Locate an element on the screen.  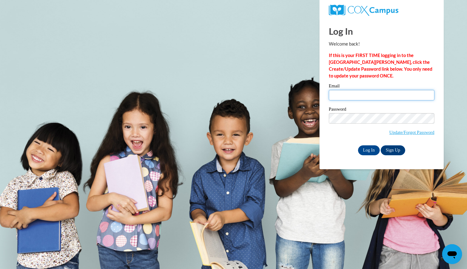
input: Log In is located at coordinates (369, 151).